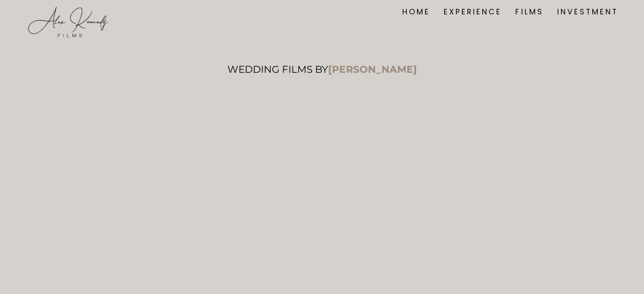  What do you see at coordinates (588, 12) in the screenshot?
I see `a: INVESTMENT` at bounding box center [588, 12].